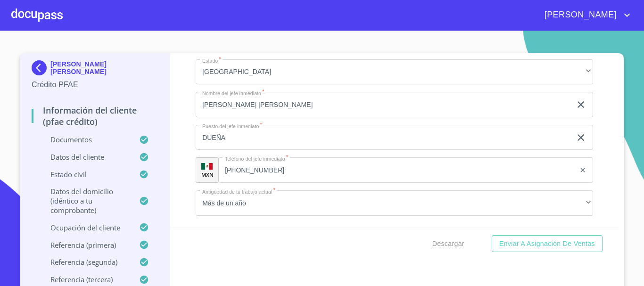 Image resolution: width=644 pixels, height=286 pixels. Describe the element at coordinates (547, 244) in the screenshot. I see `span: Enviar a Asignación de Ventas` at that location.